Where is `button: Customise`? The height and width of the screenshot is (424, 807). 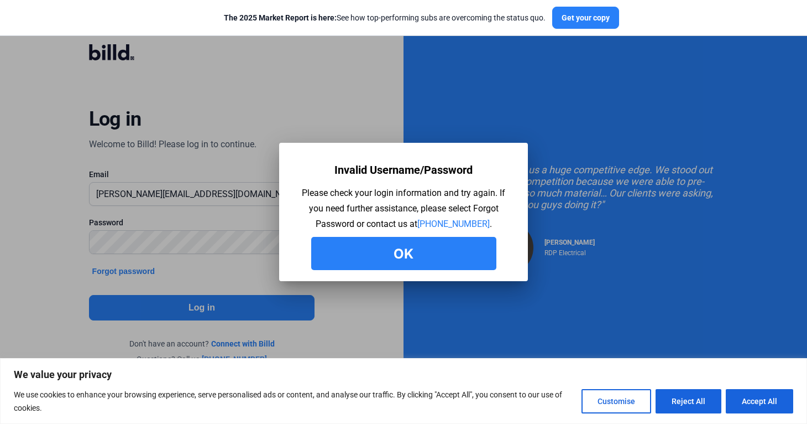 button: Customise is located at coordinates (616, 401).